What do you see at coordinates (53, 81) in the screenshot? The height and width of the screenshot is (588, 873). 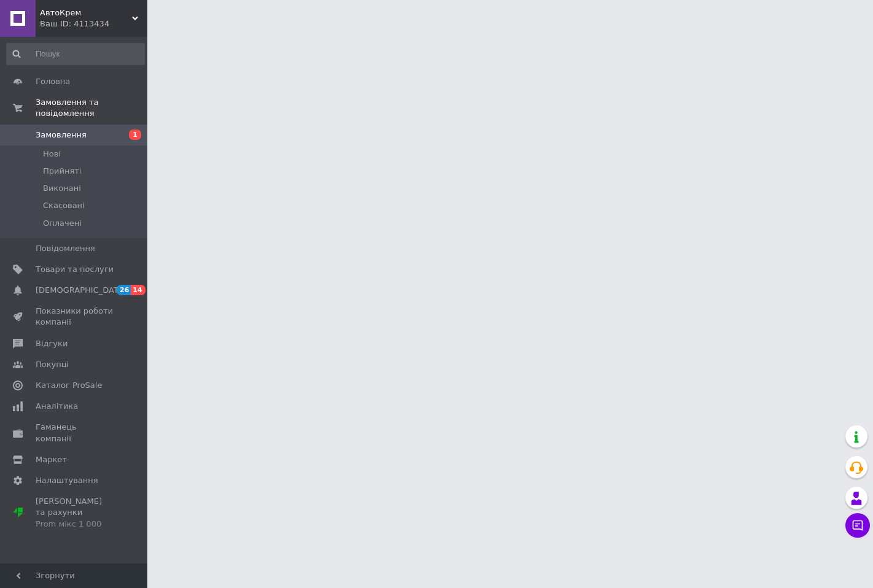 I see `span: Головна` at bounding box center [53, 81].